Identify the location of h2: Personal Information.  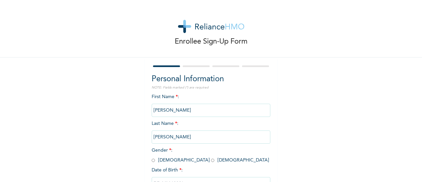
(211, 79).